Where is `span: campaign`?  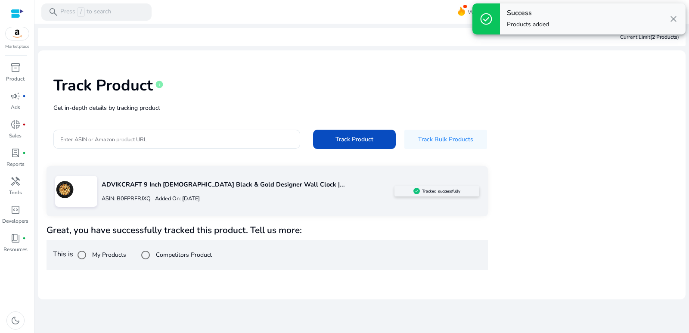 span: campaign is located at coordinates (16, 96).